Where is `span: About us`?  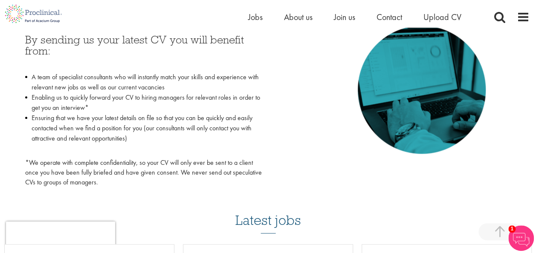
span: About us is located at coordinates (298, 17).